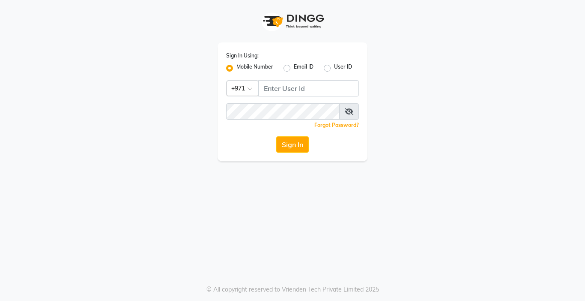  I want to click on label: Email ID, so click(304, 68).